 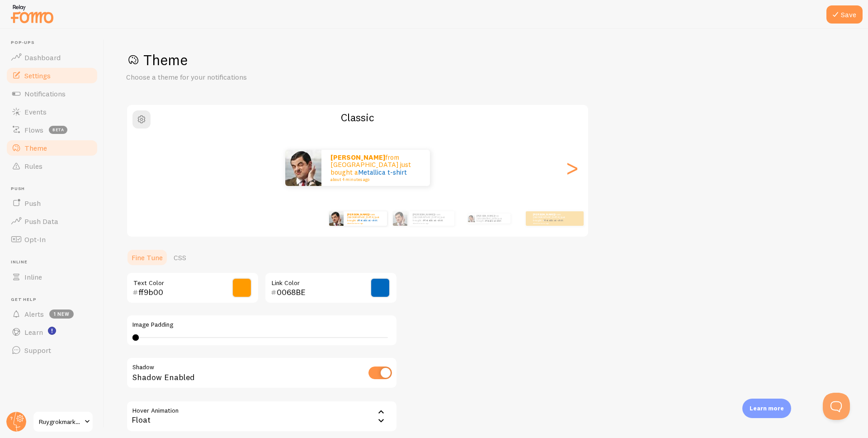 I want to click on a: Flows beta, so click(x=52, y=130).